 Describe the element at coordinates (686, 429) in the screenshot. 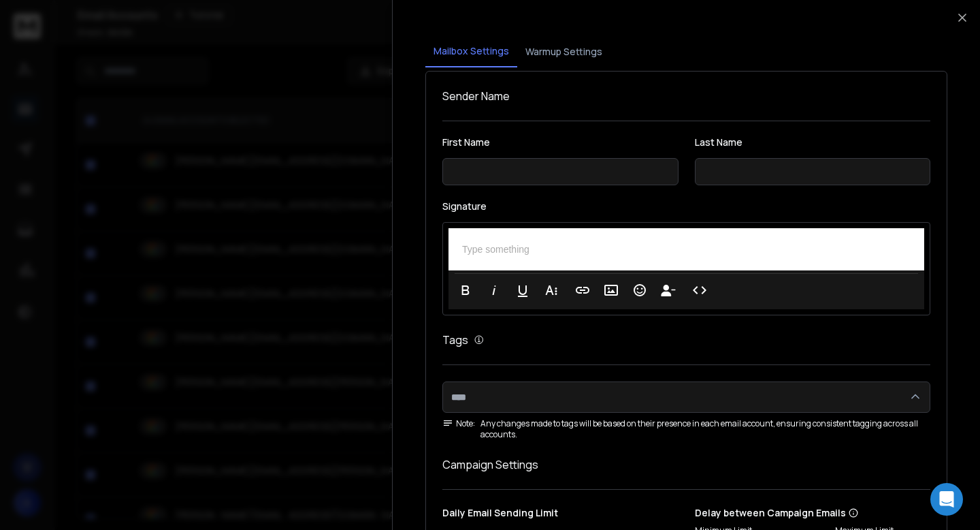

I see `div: Any changes made to tags will be based on their presence in each email account, ensuring consiste...` at that location.